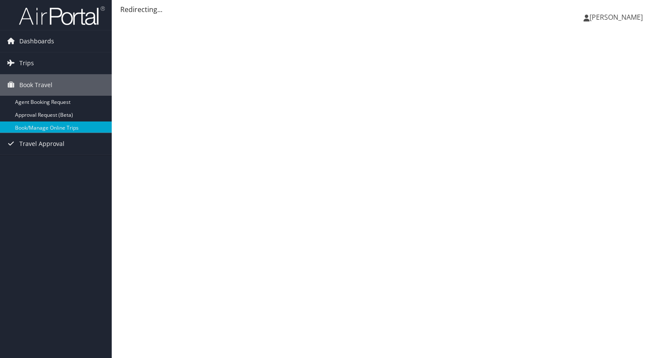  Describe the element at coordinates (42, 144) in the screenshot. I see `span: Travel Approval` at that location.